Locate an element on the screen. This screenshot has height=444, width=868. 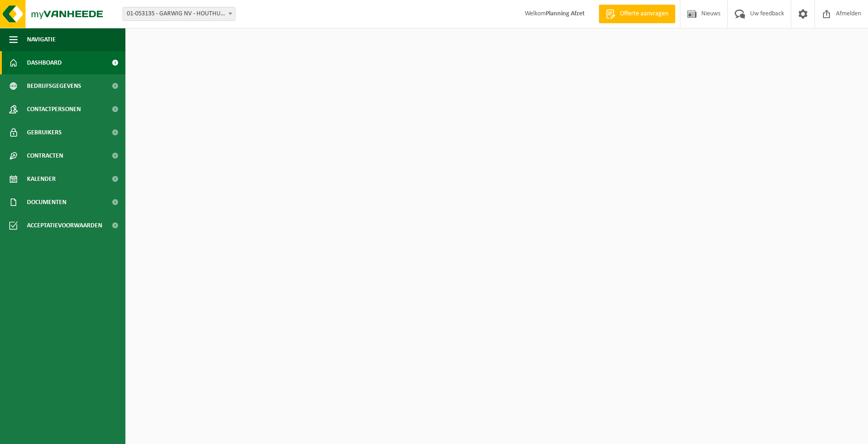
span: Documenten is located at coordinates (47, 202).